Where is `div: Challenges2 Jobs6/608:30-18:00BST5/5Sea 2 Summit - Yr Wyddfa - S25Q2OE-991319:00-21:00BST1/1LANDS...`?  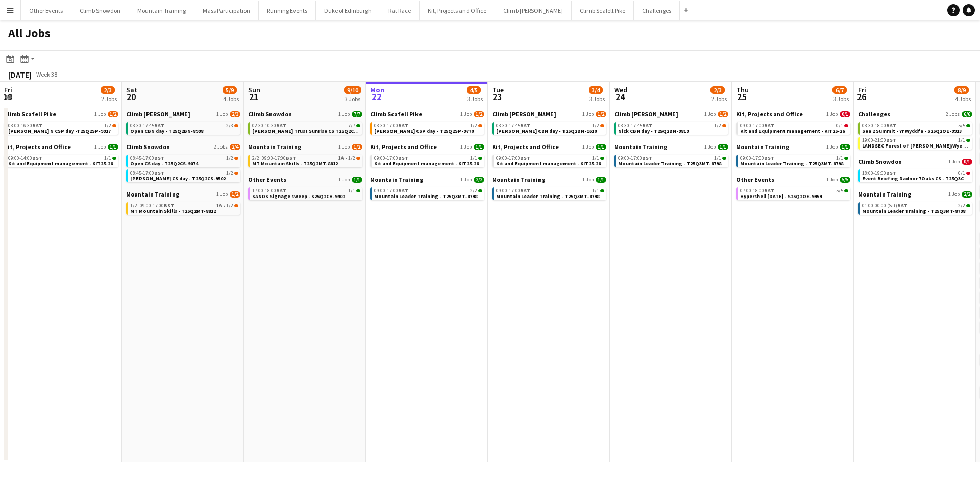 div: Challenges2 Jobs6/608:30-18:00BST5/5Sea 2 Summit - Yr Wyddfa - S25Q2OE-991319:00-21:00BST1/1LANDS... is located at coordinates (916, 134).